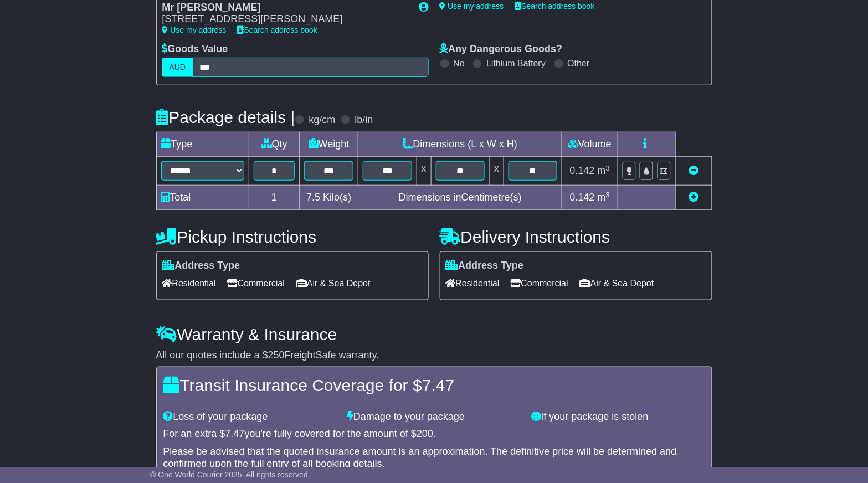  I want to click on h4: Pickup Instructions, so click(293, 236).